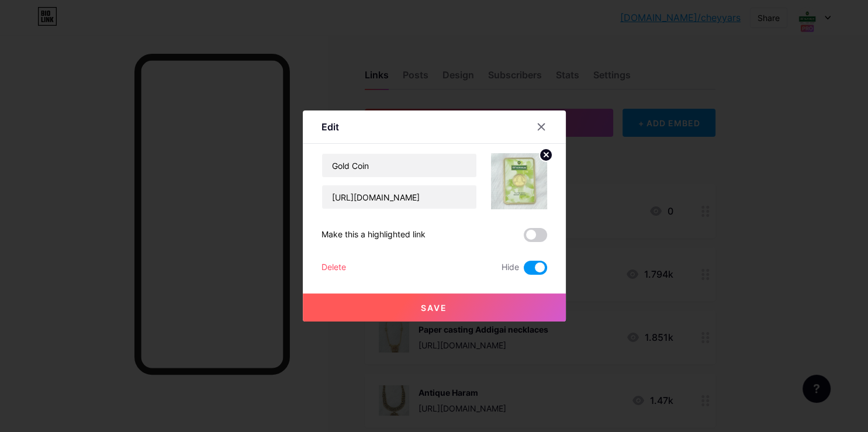  Describe the element at coordinates (434, 307) in the screenshot. I see `span: Save` at that location.